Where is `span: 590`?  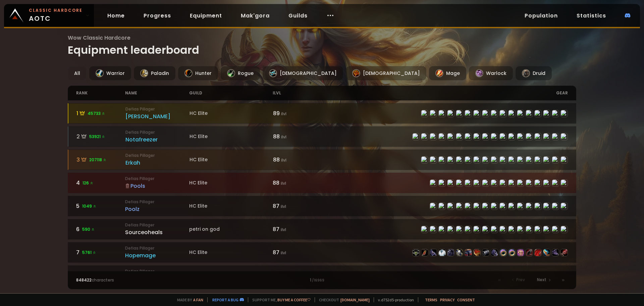
span: 590 is located at coordinates (89, 230).